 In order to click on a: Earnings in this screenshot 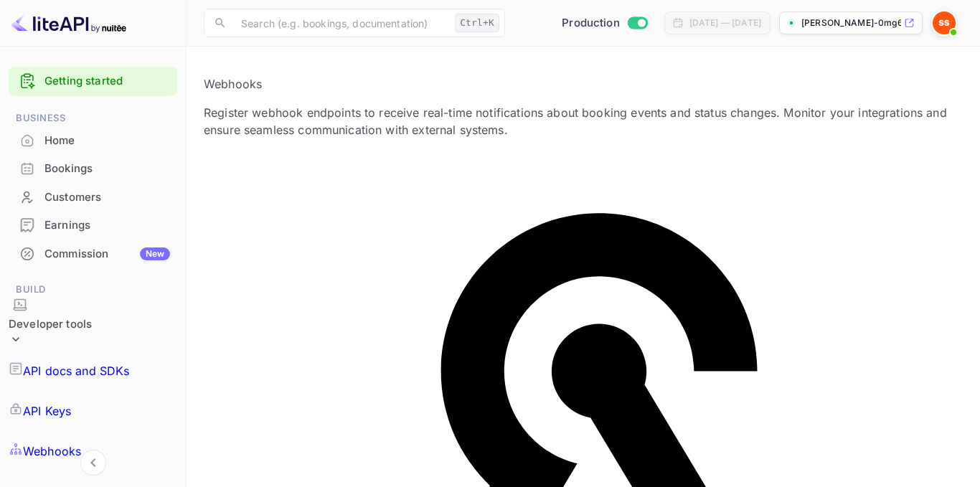, I will do `click(93, 225)`.